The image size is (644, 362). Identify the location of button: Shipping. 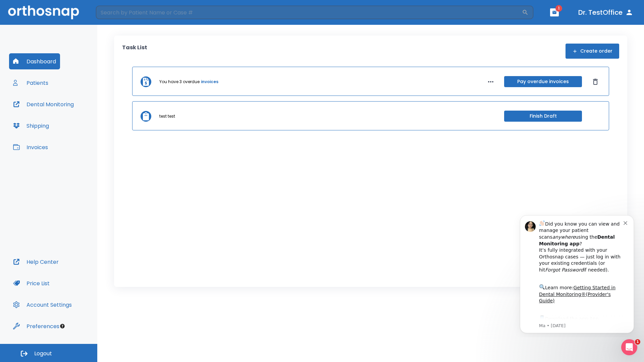
(31, 126).